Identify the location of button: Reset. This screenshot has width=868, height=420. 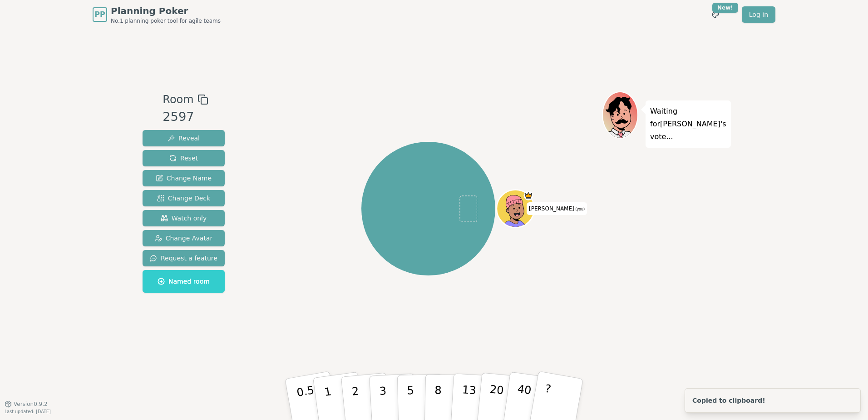
(183, 158).